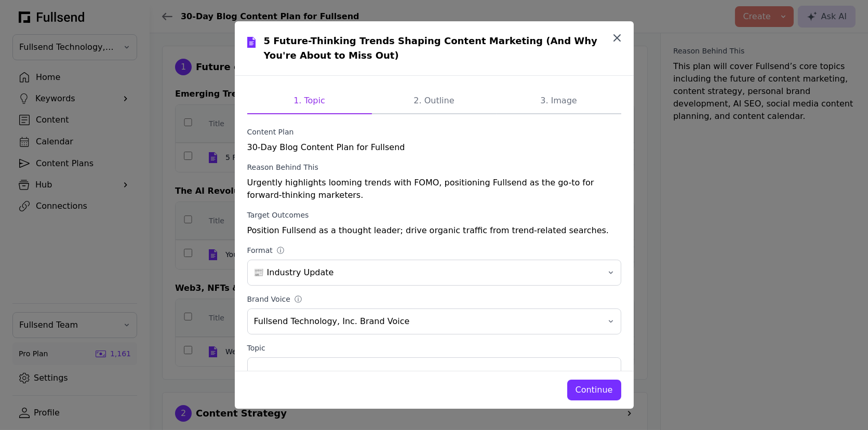 Image resolution: width=868 pixels, height=430 pixels. I want to click on button: Fullsend Technology, Inc. Brand Voice, so click(434, 322).